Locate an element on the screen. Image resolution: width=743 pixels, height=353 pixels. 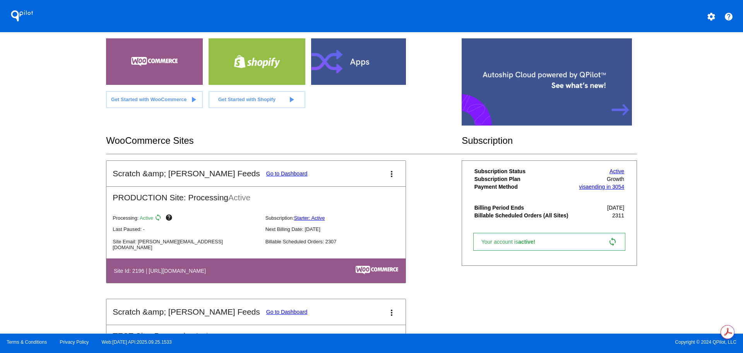
th: Billable Scheduled Orders (All Sites) is located at coordinates (525, 215).